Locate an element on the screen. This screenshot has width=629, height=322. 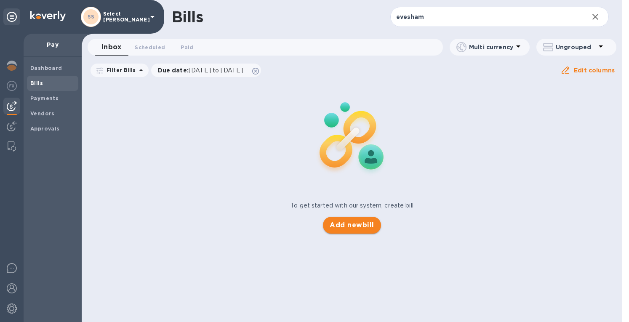
p: Due date : is located at coordinates (203, 70).